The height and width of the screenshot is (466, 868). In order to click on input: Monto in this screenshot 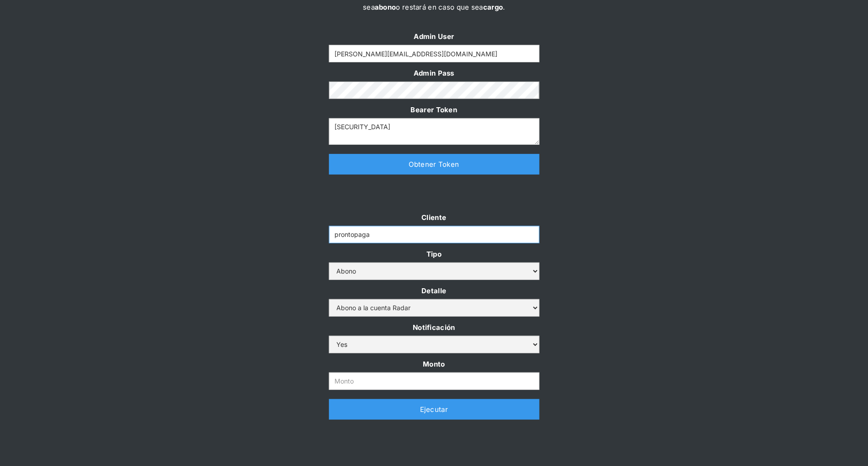, I will do `click(434, 381)`.